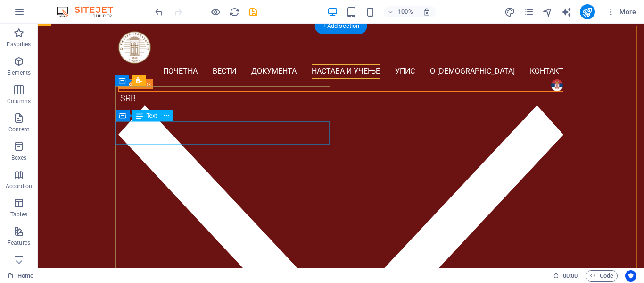  What do you see at coordinates (216, 12) in the screenshot?
I see `button: Click here to leave preview mode and continue editing` at bounding box center [216, 12].